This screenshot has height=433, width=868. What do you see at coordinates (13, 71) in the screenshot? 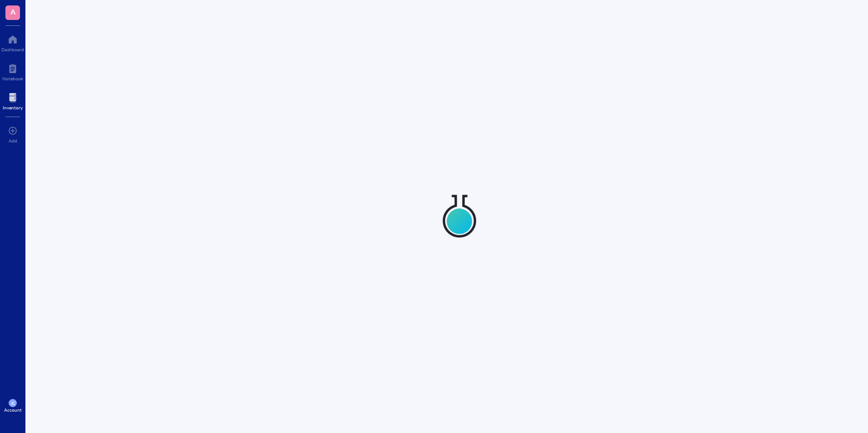
I see `a: Notebook` at bounding box center [13, 71].